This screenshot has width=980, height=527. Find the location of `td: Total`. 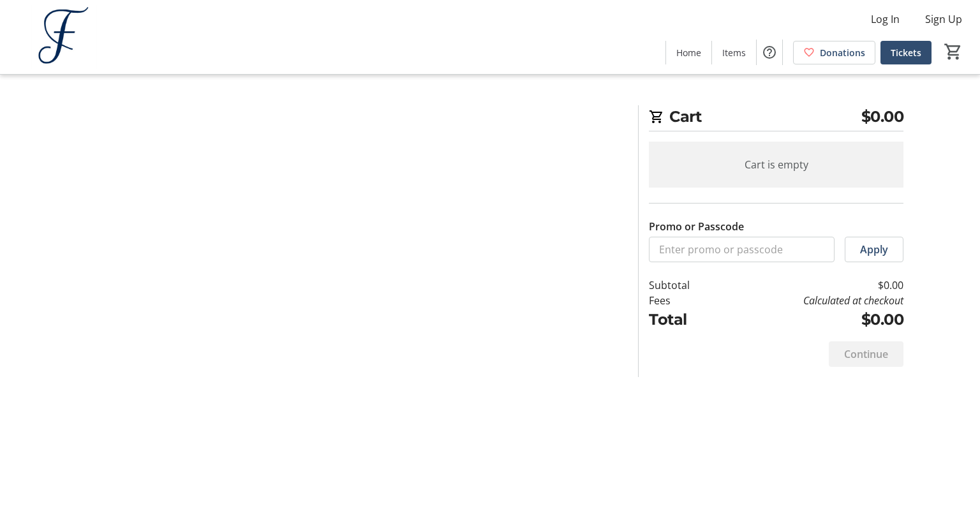

td: Total is located at coordinates (686, 319).